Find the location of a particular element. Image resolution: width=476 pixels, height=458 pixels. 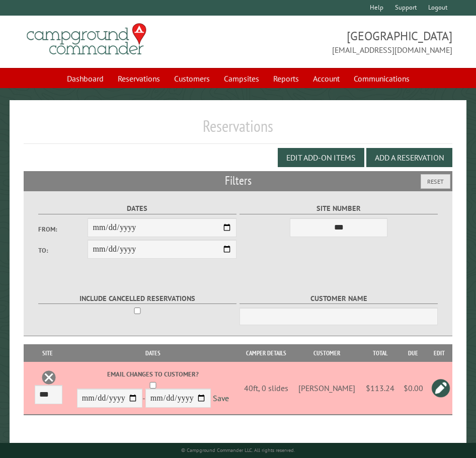

a: Reservations is located at coordinates (139, 78).